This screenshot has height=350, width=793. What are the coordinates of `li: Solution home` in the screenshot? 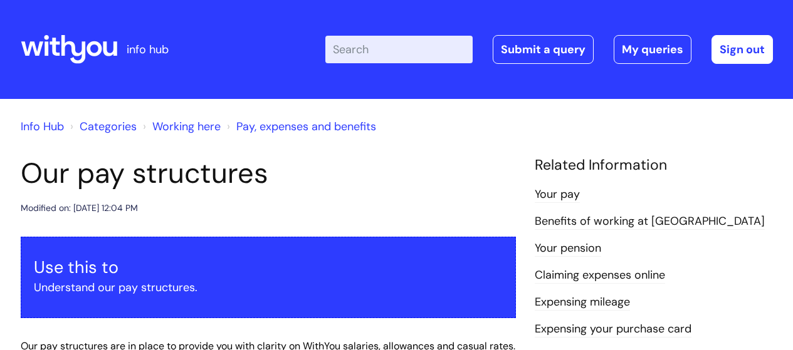 It's located at (102, 127).